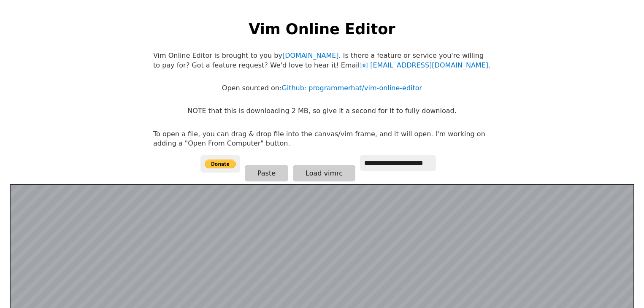 This screenshot has width=644, height=308. I want to click on a: Github: programmerhat/vim-online-editor, so click(352, 87).